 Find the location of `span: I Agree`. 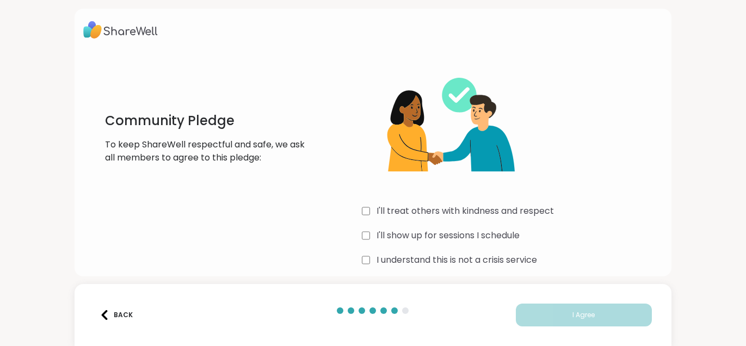

span: I Agree is located at coordinates (583, 315).